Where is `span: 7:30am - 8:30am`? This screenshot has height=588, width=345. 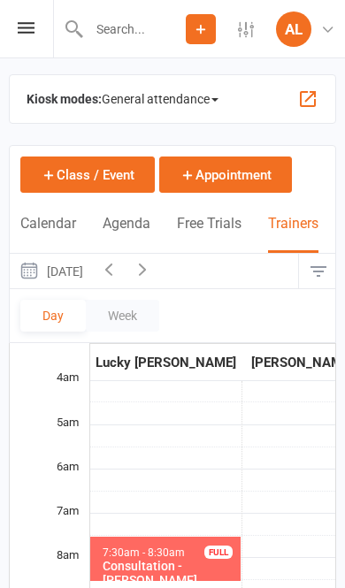
span: 7:30am - 8:30am is located at coordinates (143, 553).